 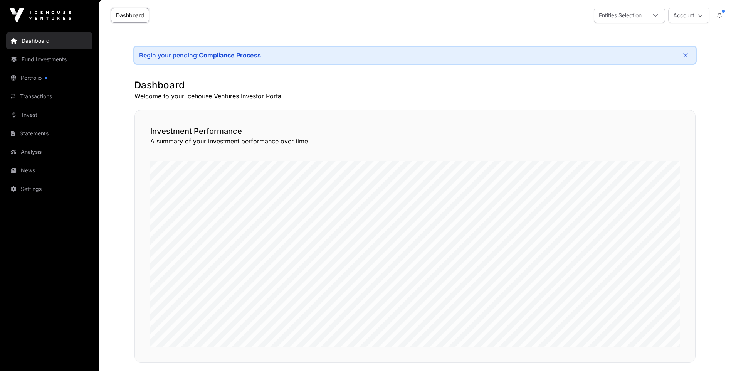 I want to click on a: Settings, so click(x=49, y=189).